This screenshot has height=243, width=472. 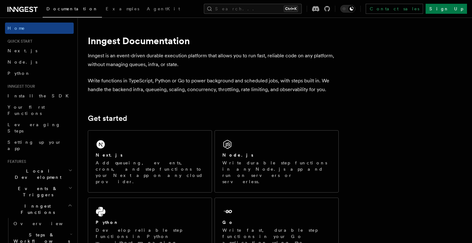 What do you see at coordinates (39, 73) in the screenshot?
I see `a: Python` at bounding box center [39, 73].